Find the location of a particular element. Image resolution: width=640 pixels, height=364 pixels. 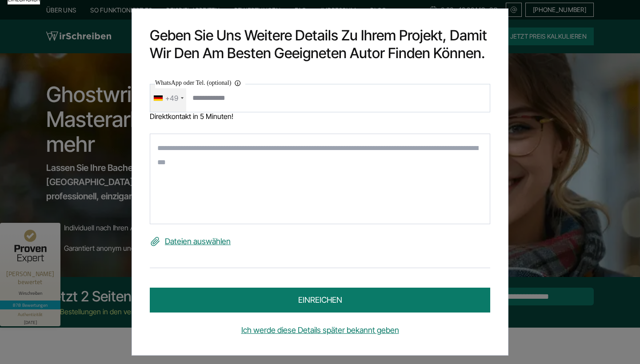

div: Direktkontakt in 5 Minuten! is located at coordinates (320, 116).